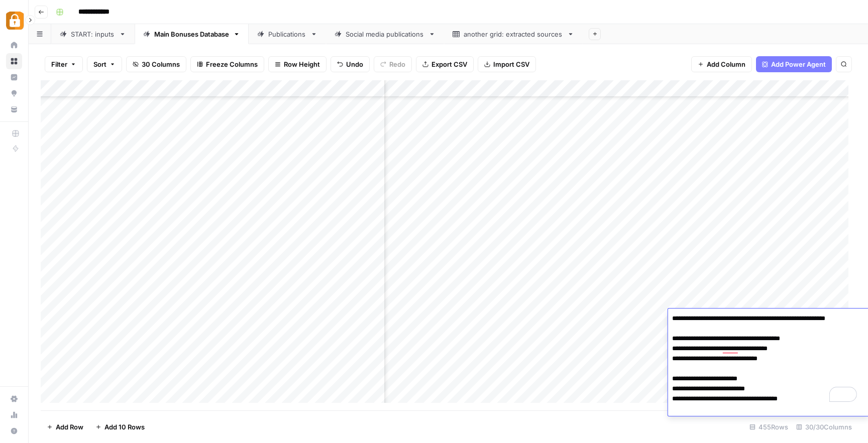  I want to click on span: Freeze Columns, so click(232, 64).